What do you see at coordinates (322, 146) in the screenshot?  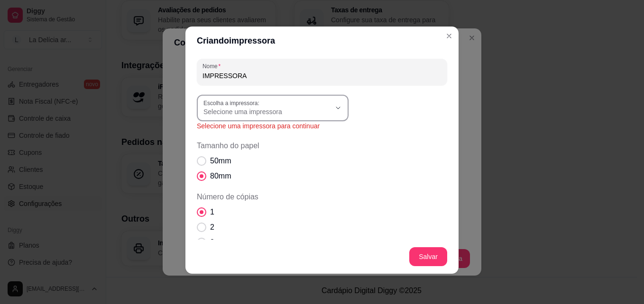 I see `span: Tamanho do papel` at bounding box center [322, 146].